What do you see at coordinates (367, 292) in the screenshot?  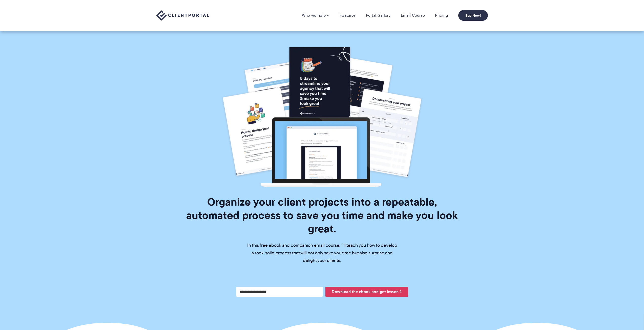 I see `button: Download the ebook and get lesson 1` at bounding box center [367, 292].